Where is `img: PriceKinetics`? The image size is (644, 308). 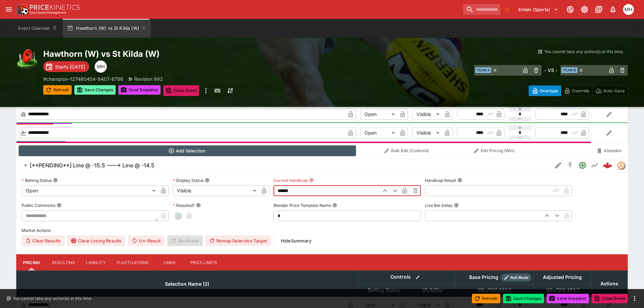 img: PriceKinetics is located at coordinates (55, 7).